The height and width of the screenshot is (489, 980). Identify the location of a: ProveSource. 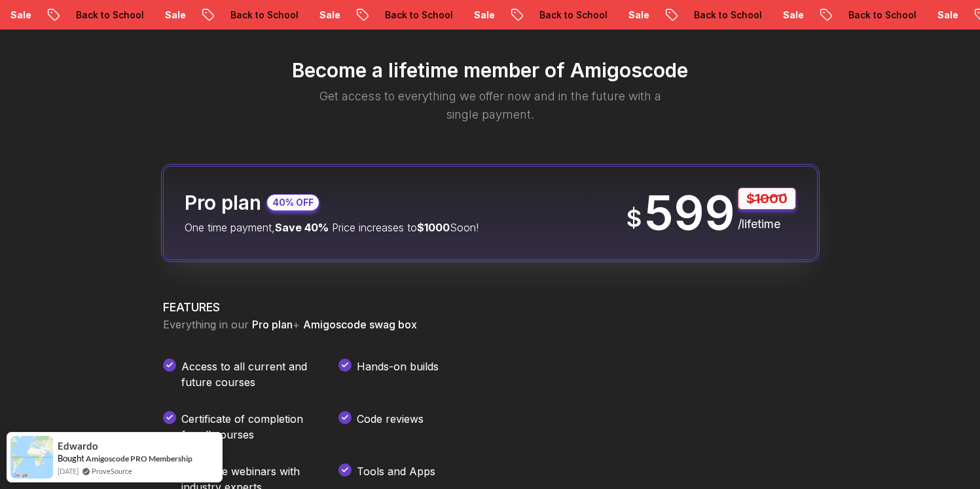
(112, 471).